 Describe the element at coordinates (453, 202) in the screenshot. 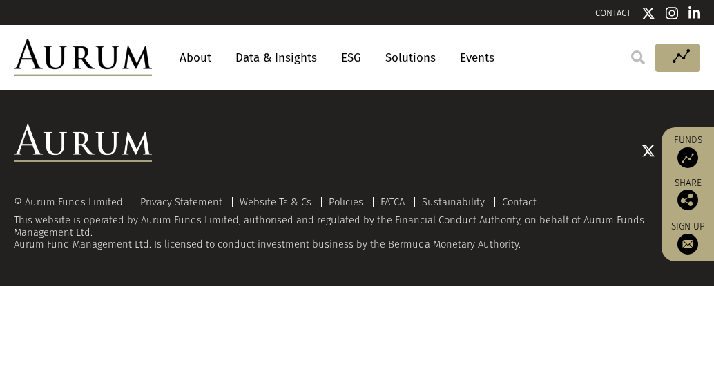

I see `a: Sustainability` at that location.